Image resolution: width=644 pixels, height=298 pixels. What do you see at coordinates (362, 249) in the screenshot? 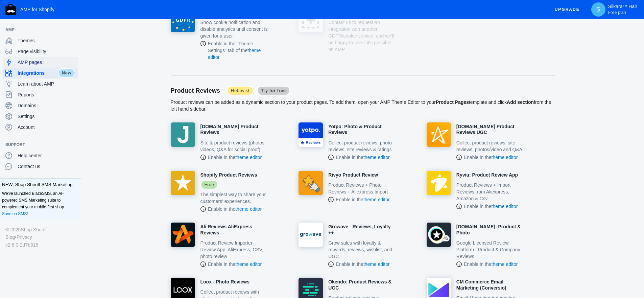
I see `p: Grow sales with loyalty & rewards, reviews, wishlist, and UGC` at bounding box center [362, 249].